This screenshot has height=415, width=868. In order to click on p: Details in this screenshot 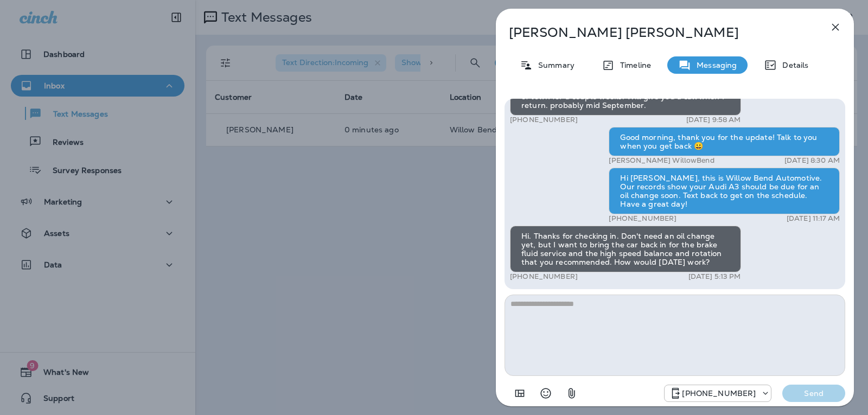, I will do `click(793, 65)`.